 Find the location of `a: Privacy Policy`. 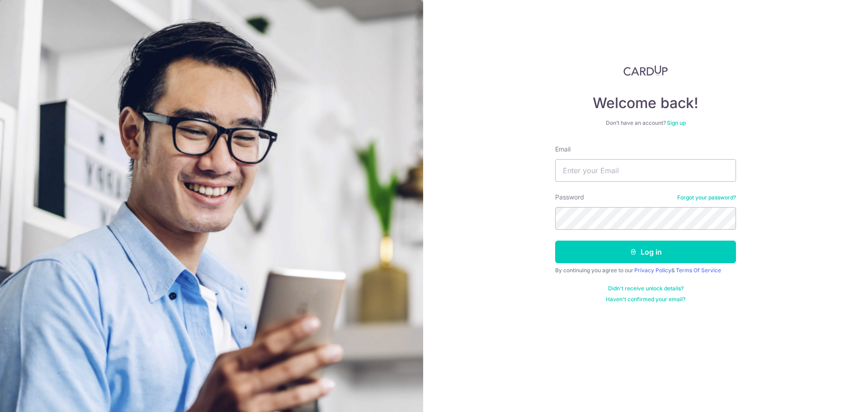

a: Privacy Policy is located at coordinates (653, 270).